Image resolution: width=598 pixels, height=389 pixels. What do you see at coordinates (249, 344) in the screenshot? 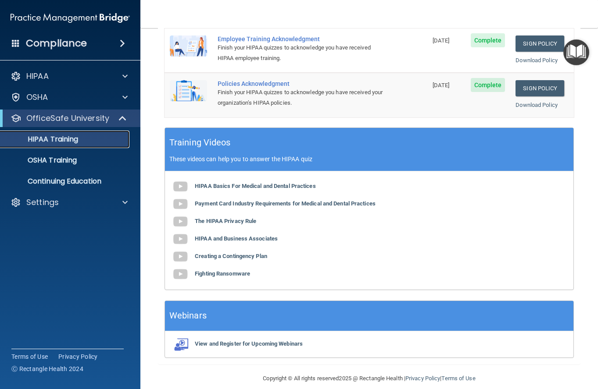
I see `b: View and Register for Upcoming Webinars` at bounding box center [249, 344].